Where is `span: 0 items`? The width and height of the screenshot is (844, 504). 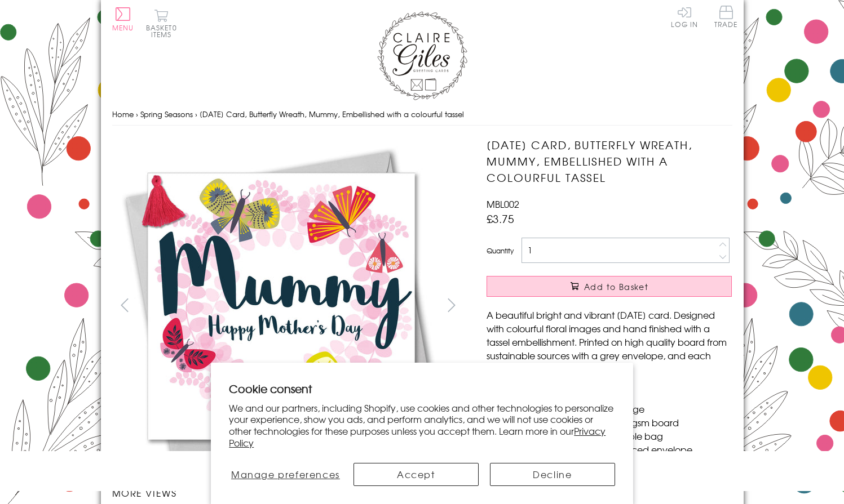 span: 0 items is located at coordinates (164, 31).